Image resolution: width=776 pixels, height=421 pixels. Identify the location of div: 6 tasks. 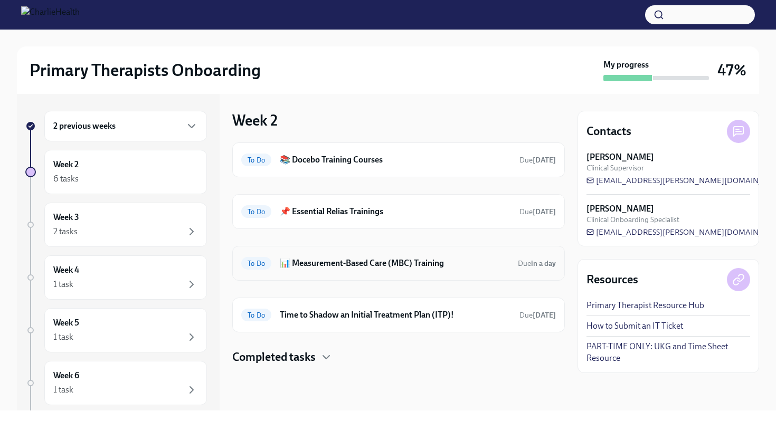
(66, 179).